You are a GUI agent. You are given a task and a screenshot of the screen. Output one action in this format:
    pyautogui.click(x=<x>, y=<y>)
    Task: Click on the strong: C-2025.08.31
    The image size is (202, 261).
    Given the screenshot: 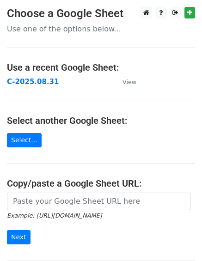 What is the action you would take?
    pyautogui.click(x=33, y=82)
    